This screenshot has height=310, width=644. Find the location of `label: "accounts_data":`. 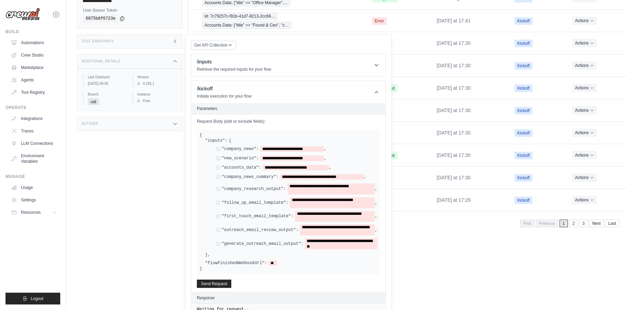

label: "accounts_data": is located at coordinates (241, 167).